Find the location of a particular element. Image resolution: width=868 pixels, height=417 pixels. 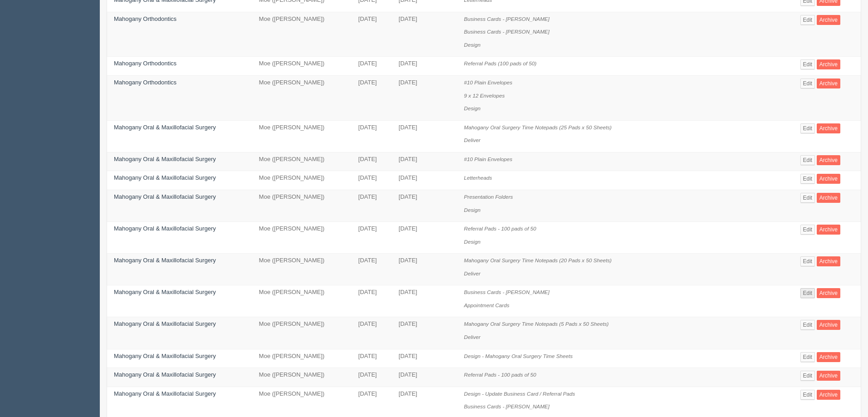

i: Design - Mahogany Oral Surgery Time Sheets is located at coordinates (518, 356).